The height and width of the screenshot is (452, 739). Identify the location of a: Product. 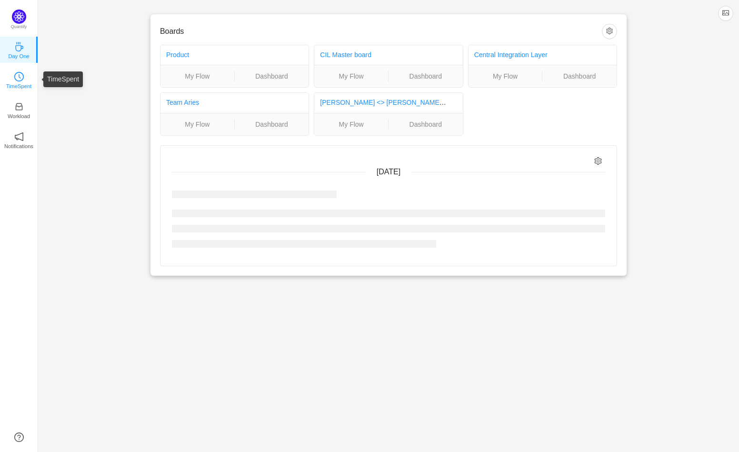
(178, 55).